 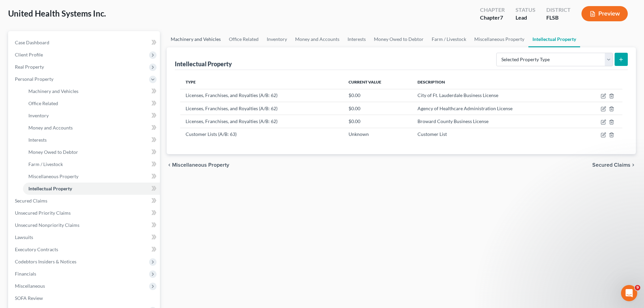 What do you see at coordinates (559, 17) in the screenshot?
I see `div: FLSB` at bounding box center [559, 17].